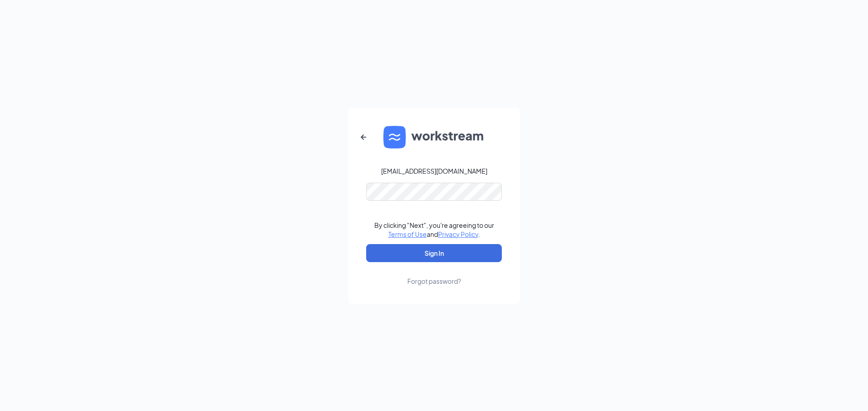  What do you see at coordinates (458, 234) in the screenshot?
I see `a: Privacy Policy` at bounding box center [458, 234].